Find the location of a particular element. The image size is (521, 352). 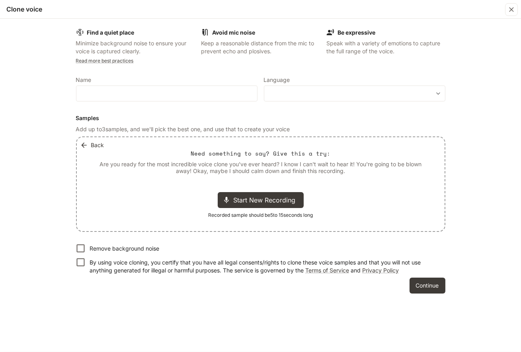

p: Speak with a variety of emotions to capture the full range of the voice. is located at coordinates (386, 47).